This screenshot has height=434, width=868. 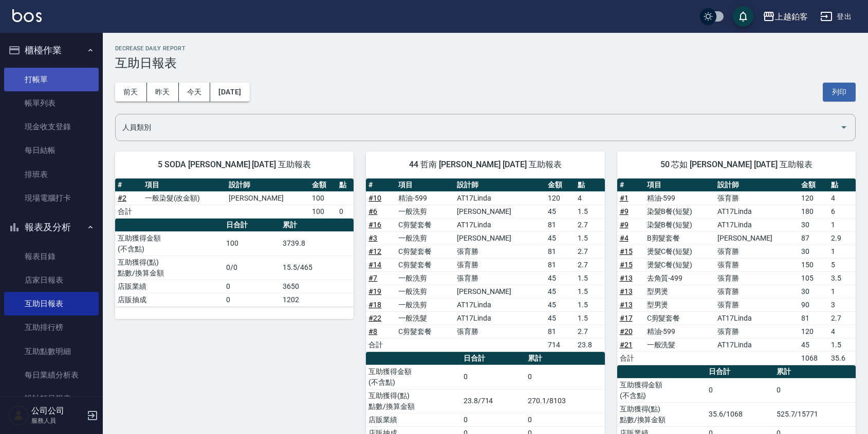 I want to click on th: 點, so click(x=842, y=185).